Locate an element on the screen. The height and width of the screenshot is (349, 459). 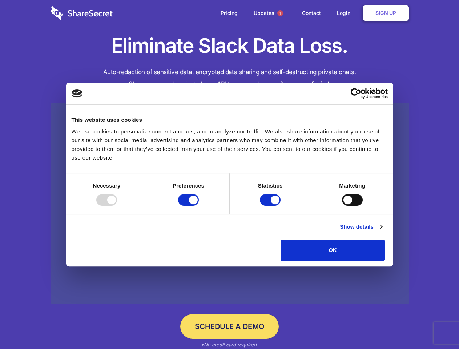
a: Usercentrics Cookiebot - opens in a new window is located at coordinates (356, 93).